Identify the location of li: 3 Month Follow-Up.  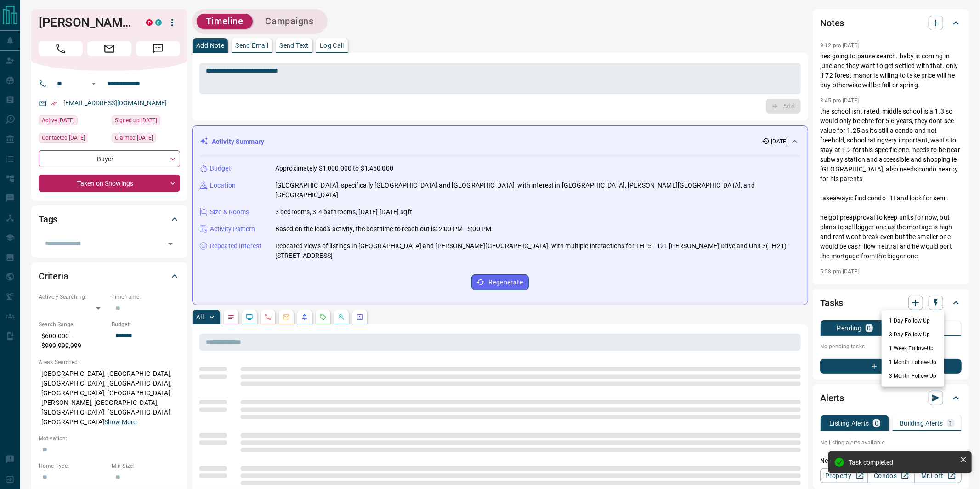
(913, 376).